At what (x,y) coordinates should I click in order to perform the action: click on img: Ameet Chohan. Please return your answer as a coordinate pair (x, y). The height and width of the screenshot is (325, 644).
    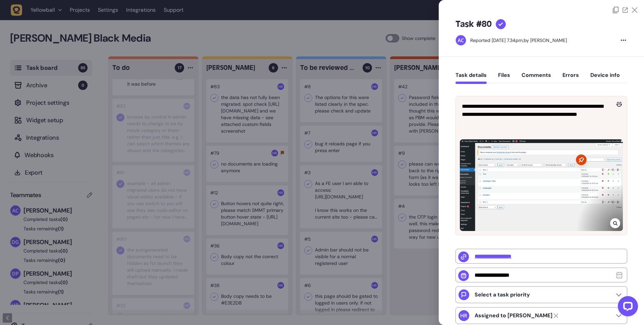
    Looking at the image, I should click on (461, 40).